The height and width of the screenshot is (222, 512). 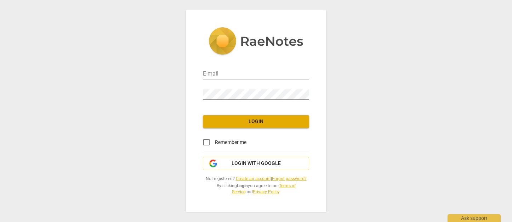 What do you see at coordinates (256, 122) in the screenshot?
I see `button: Login` at bounding box center [256, 122].